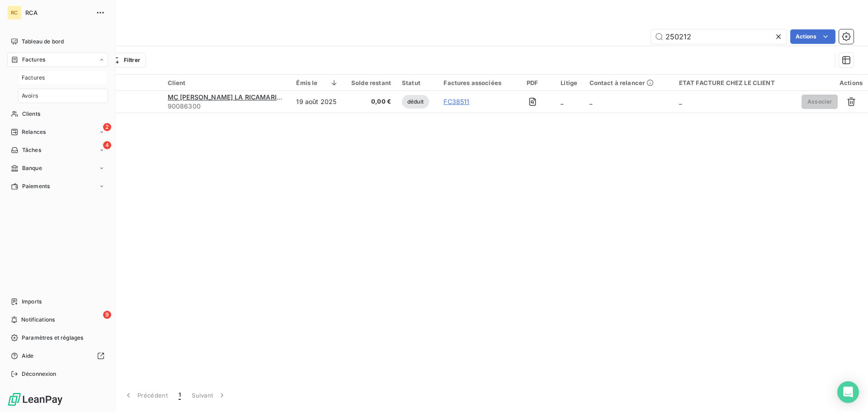 This screenshot has height=412, width=868. Describe the element at coordinates (370, 102) in the screenshot. I see `span: 0,00 €` at that location.